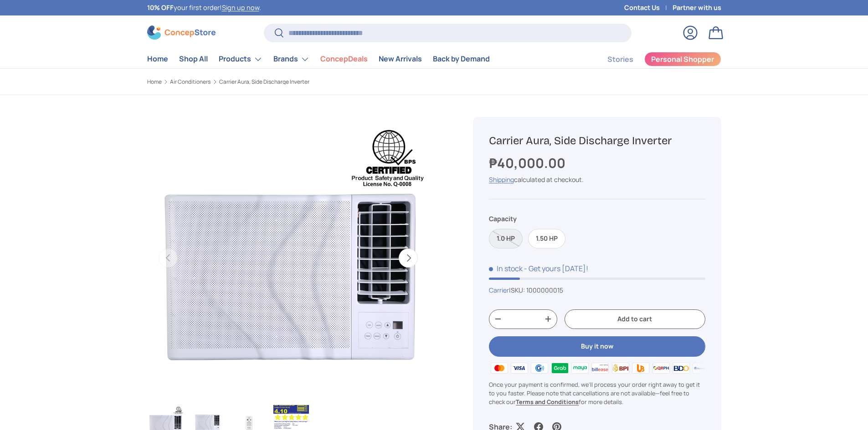 The width and height of the screenshot is (868, 430). I want to click on a: Back by Demand, so click(461, 59).